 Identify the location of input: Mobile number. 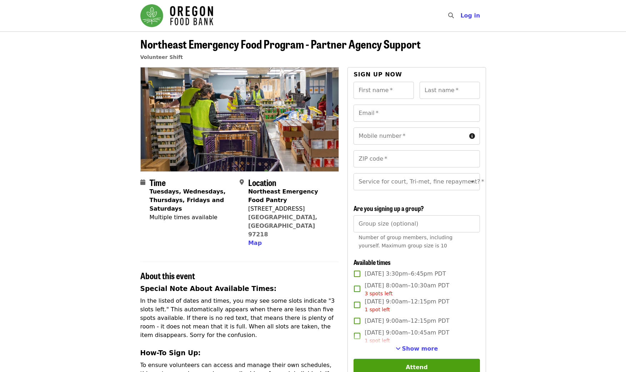
(409, 136).